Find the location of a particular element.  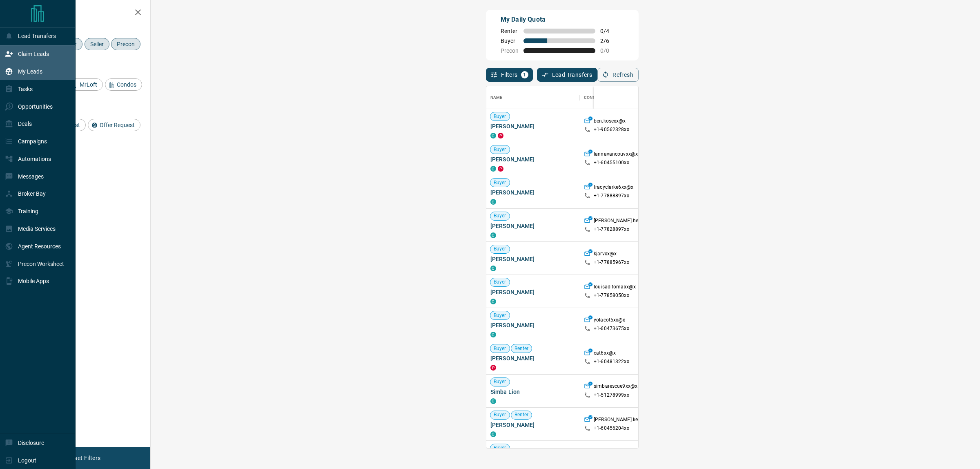

p: +1- 77828897xx is located at coordinates (611, 229).